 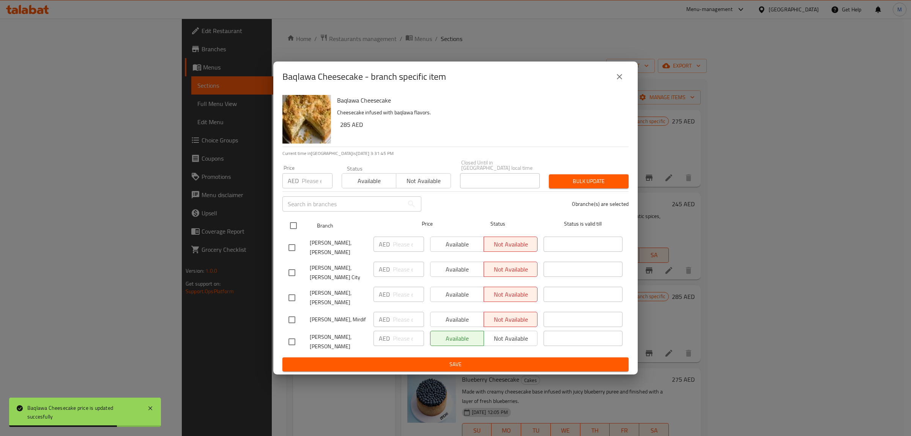 I want to click on span: Not available, so click(x=423, y=181).